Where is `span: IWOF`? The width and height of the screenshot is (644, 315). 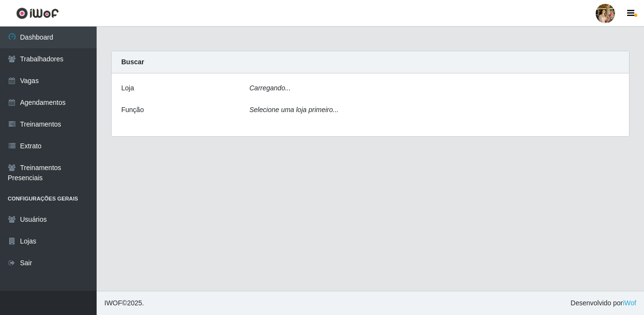
span: IWOF is located at coordinates (113, 303).